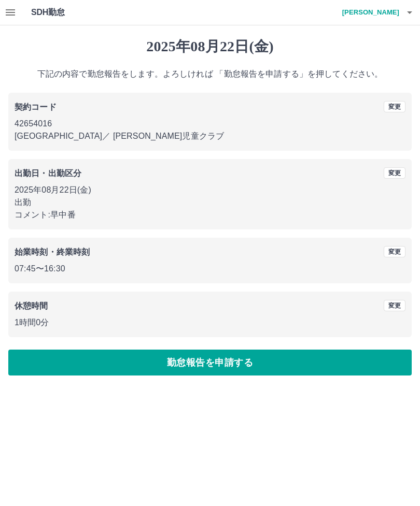  I want to click on p: 1時間0分, so click(210, 323).